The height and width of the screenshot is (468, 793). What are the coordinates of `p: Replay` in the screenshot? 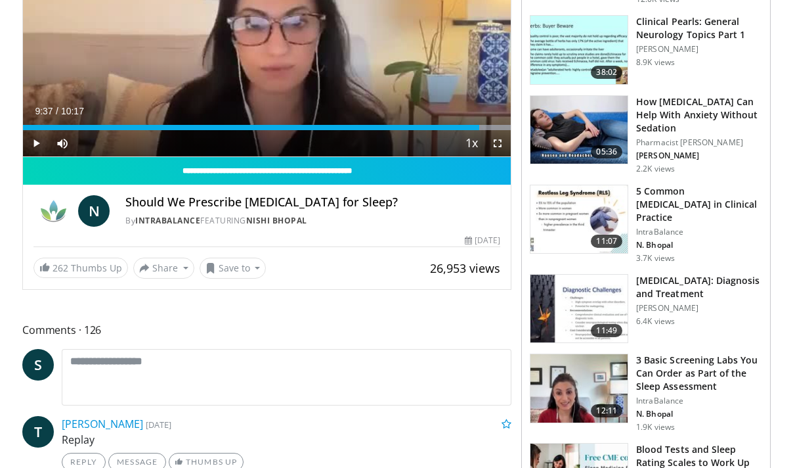 It's located at (286, 439).